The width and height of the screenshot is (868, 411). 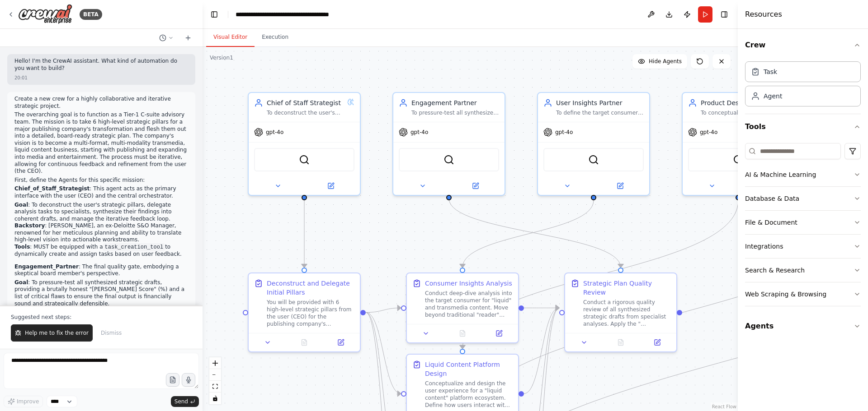 I want to click on button: AI & Machine Learning, so click(x=803, y=175).